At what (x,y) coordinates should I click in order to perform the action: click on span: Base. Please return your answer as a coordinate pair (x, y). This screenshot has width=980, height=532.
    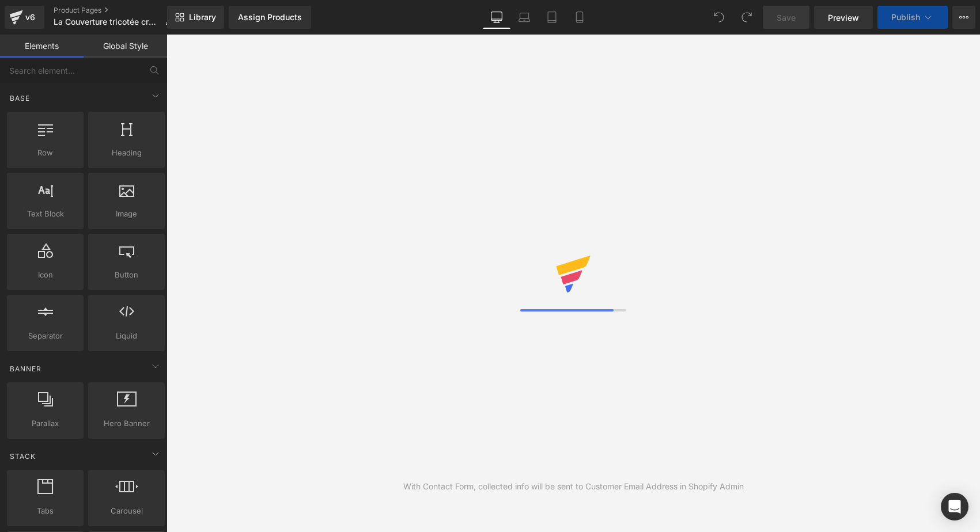
    Looking at the image, I should click on (20, 98).